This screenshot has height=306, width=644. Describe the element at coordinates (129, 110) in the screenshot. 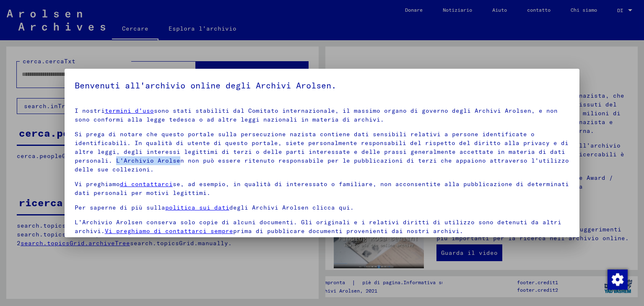

I see `a: termini d'uso` at that location.